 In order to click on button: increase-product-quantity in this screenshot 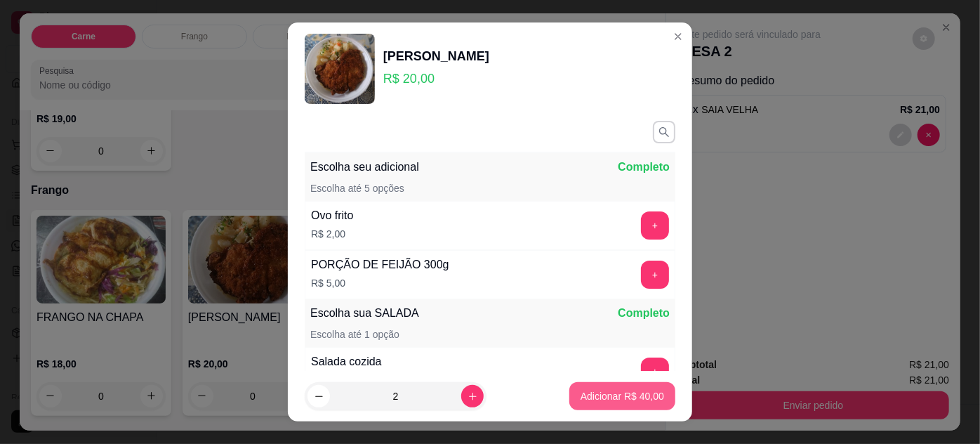, I will do `click(472, 396)`.